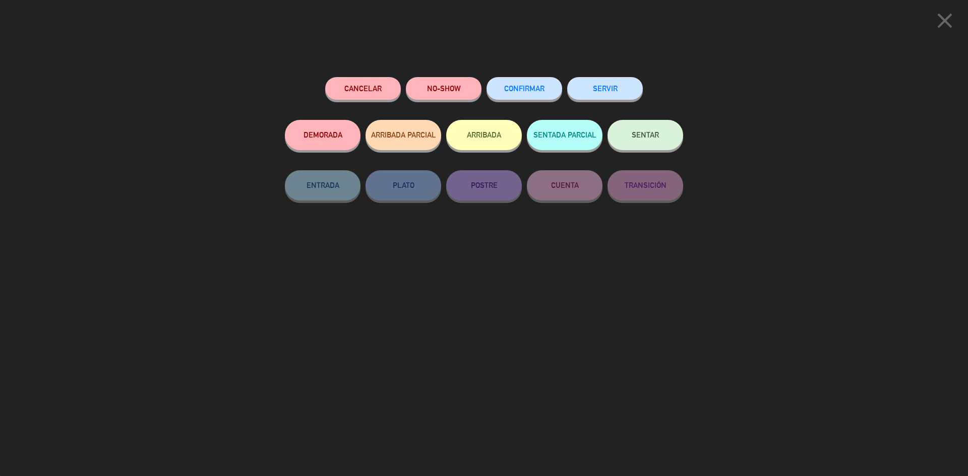  I want to click on button: CUENTA, so click(565, 185).